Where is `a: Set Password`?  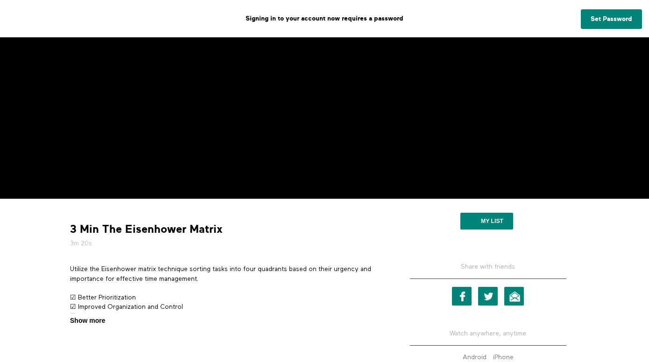 a: Set Password is located at coordinates (611, 19).